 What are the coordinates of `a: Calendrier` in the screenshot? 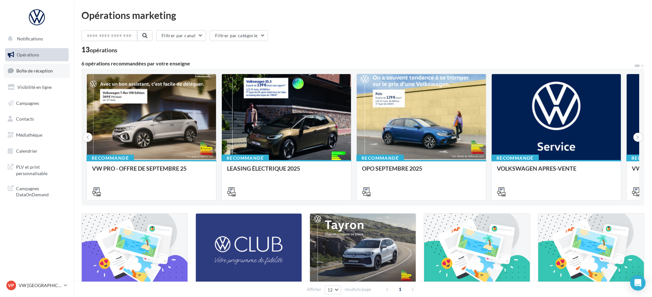 It's located at (37, 151).